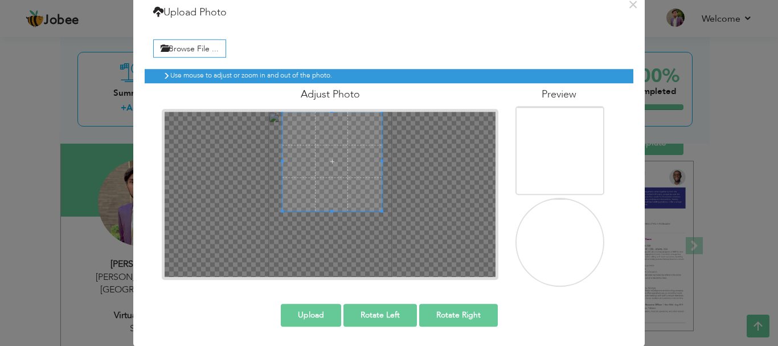 The width and height of the screenshot is (778, 346). What do you see at coordinates (311, 315) in the screenshot?
I see `button: Upload` at bounding box center [311, 315].